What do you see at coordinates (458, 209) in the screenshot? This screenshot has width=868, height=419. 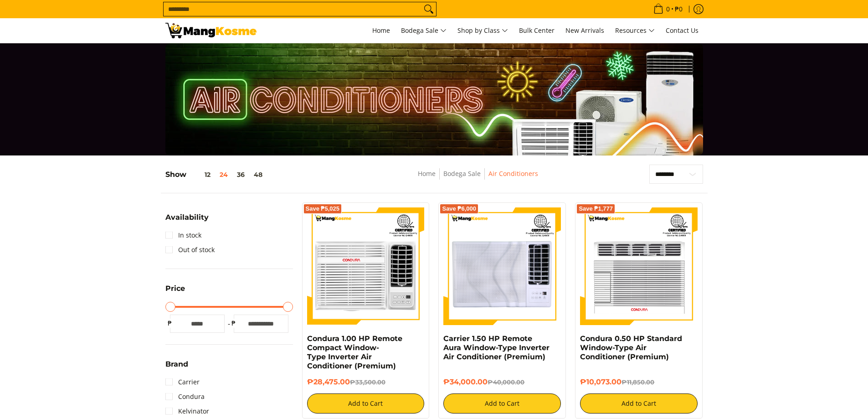 I see `span: Save ₱6,000` at bounding box center [458, 209].